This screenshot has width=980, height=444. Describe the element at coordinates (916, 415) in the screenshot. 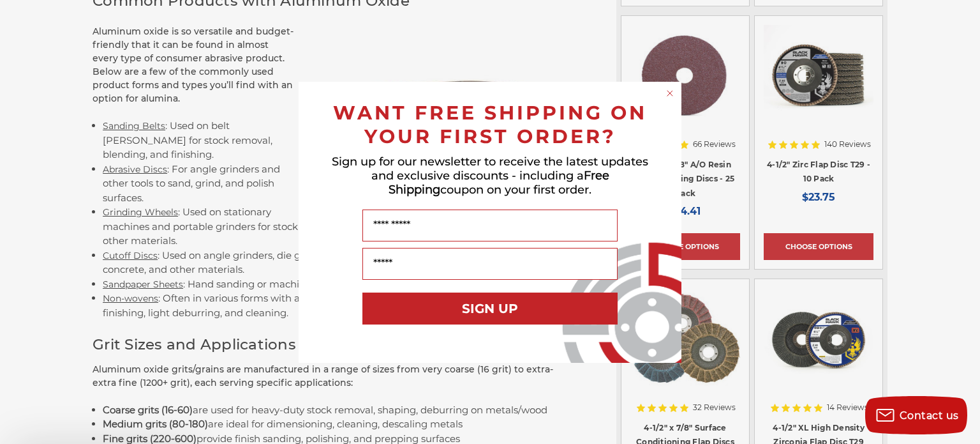

I see `button: Contact us` at that location.